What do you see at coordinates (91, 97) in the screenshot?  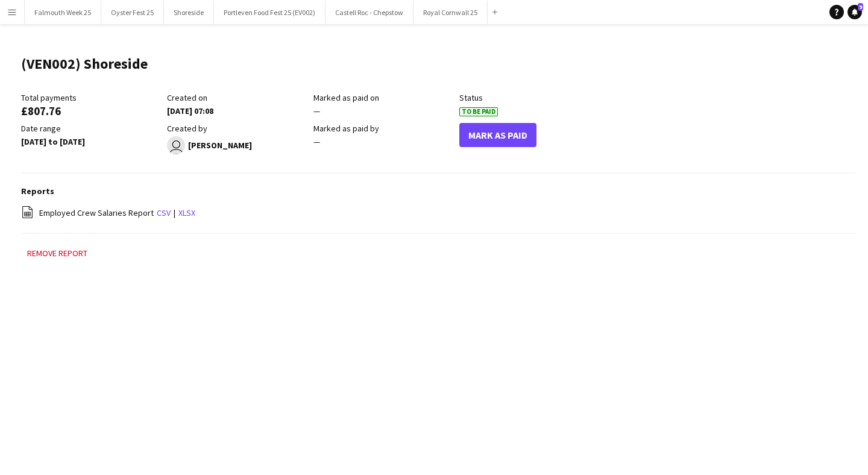 I see `div: Total payments` at bounding box center [91, 97].